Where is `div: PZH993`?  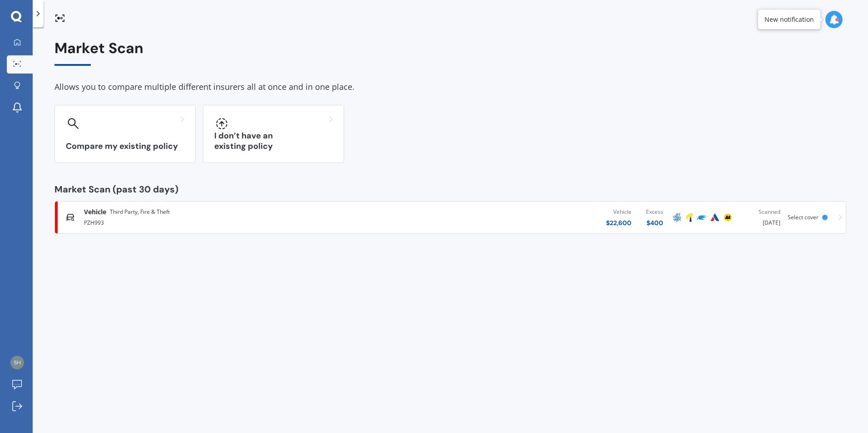
div: PZH993 is located at coordinates (226, 222).